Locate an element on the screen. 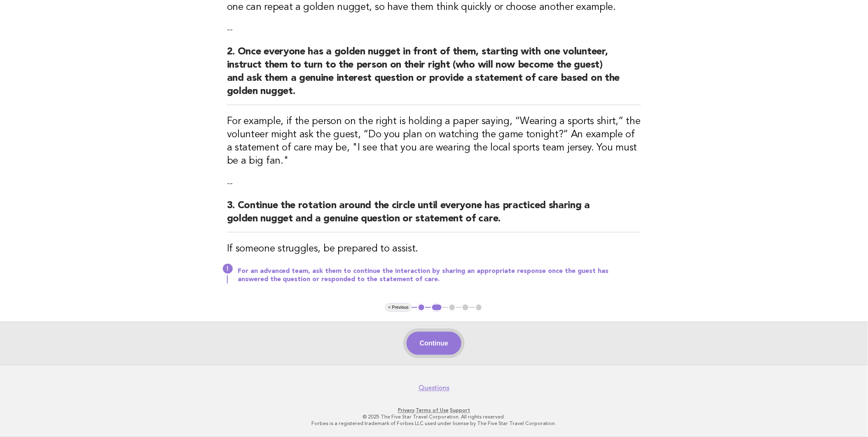  p: Forbes is a registered trademark of Forbes LLC used under license by The Five Star Travel Corpora... is located at coordinates (434, 424).